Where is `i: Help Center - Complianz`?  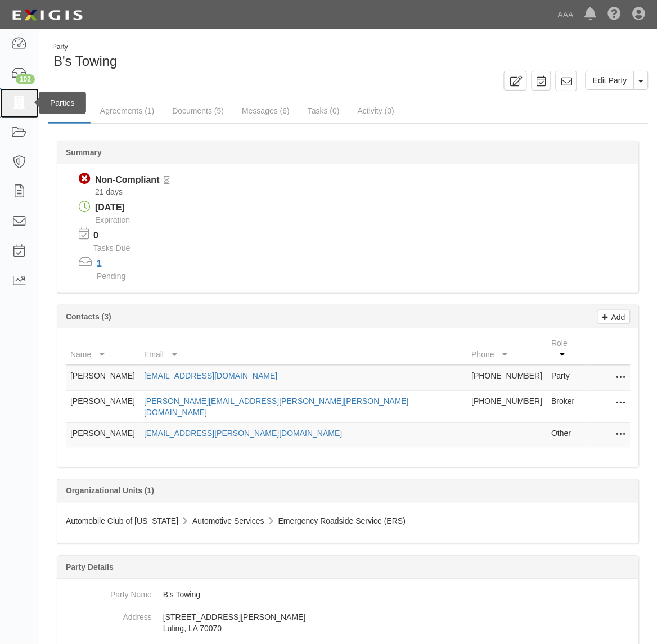
i: Help Center - Complianz is located at coordinates (615, 14).